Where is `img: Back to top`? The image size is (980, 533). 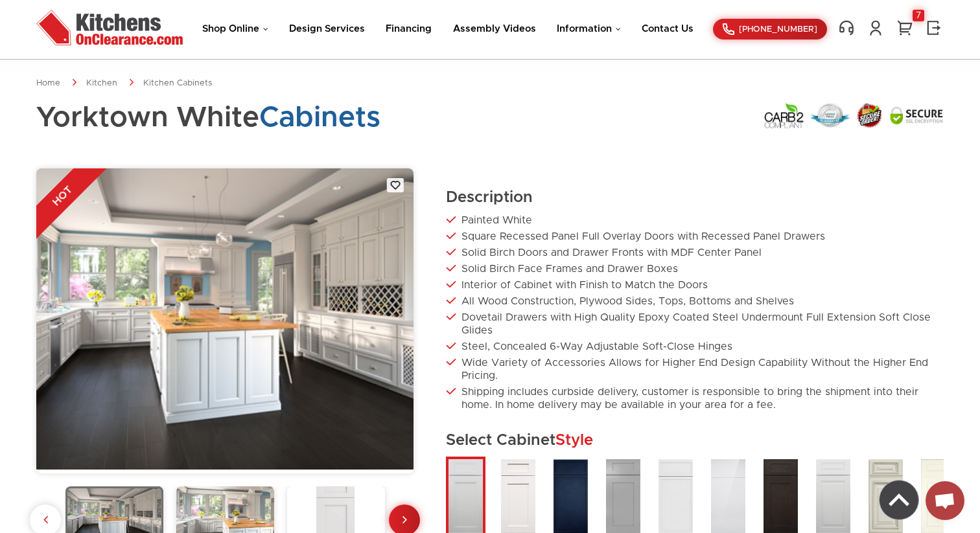 img: Back to top is located at coordinates (899, 500).